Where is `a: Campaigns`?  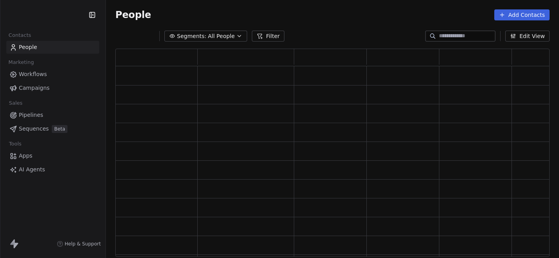
a: Campaigns is located at coordinates (53, 88).